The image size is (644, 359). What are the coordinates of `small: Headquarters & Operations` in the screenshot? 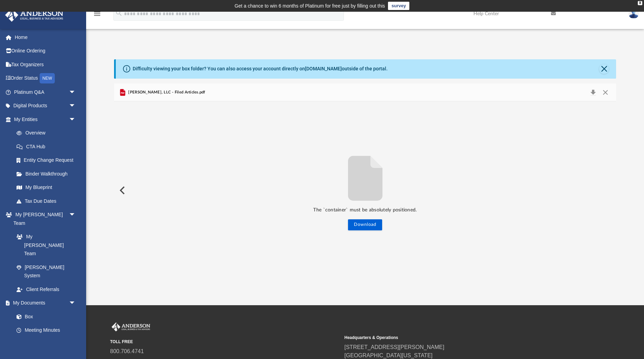 It's located at (459, 338).